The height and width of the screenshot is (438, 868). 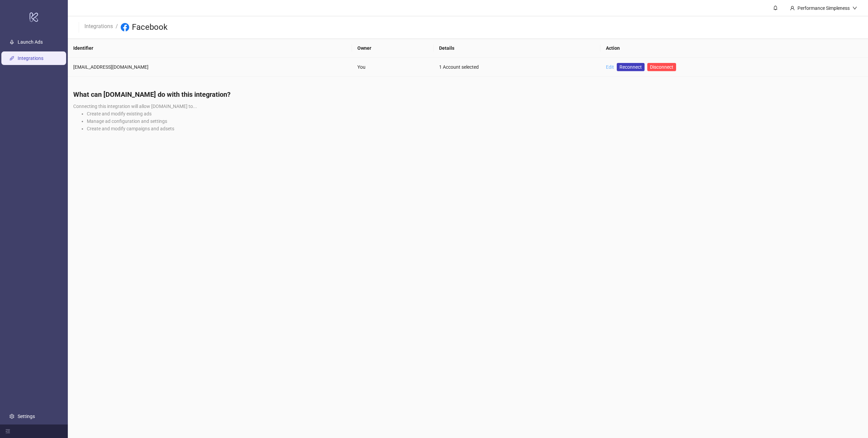 I want to click on h3: Facebook, so click(x=150, y=28).